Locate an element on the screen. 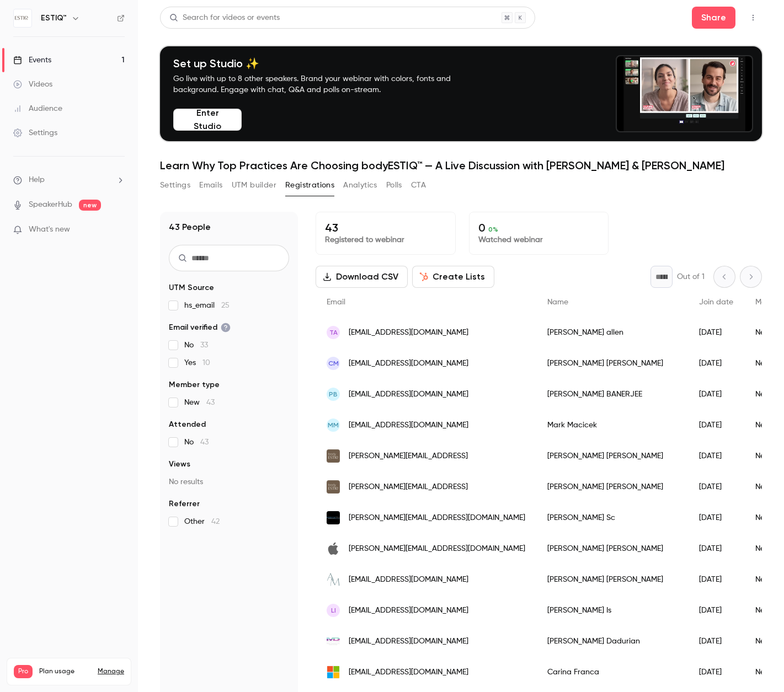 The width and height of the screenshot is (784, 692). span: 0 % is located at coordinates (493, 229).